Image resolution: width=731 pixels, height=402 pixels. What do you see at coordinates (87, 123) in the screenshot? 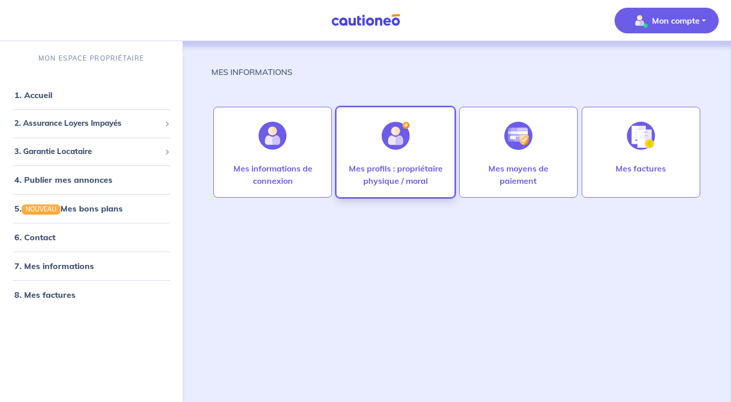
I see `span: 2. Assurance Loyers Impayés` at bounding box center [87, 123].